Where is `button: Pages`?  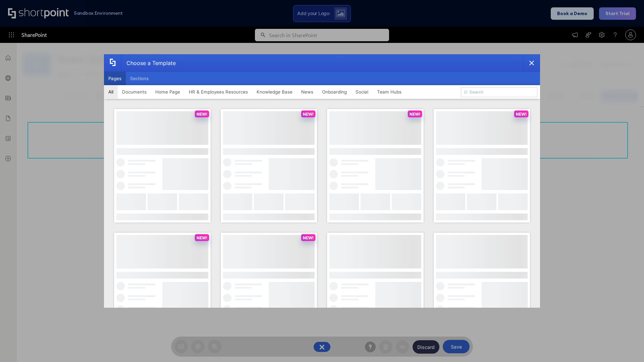 button: Pages is located at coordinates (114, 78).